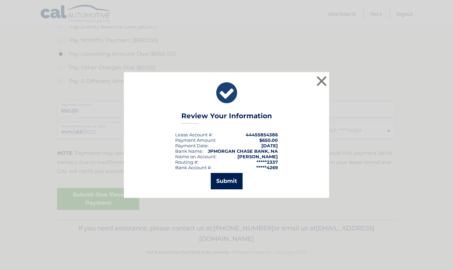  Describe the element at coordinates (227, 118) in the screenshot. I see `h3: Review Your Information` at that location.